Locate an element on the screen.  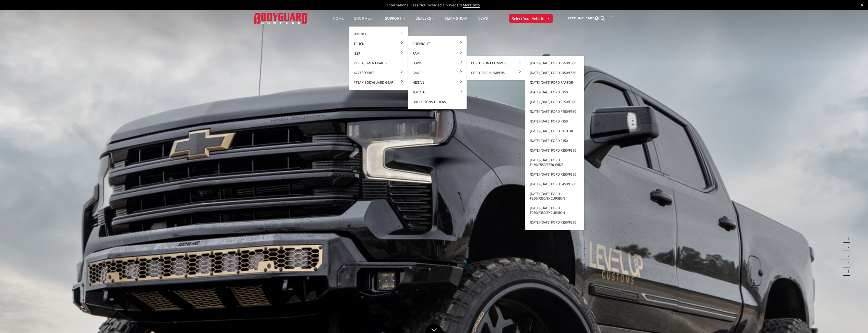
a: DBL Designs Trucks is located at coordinates (438, 102).